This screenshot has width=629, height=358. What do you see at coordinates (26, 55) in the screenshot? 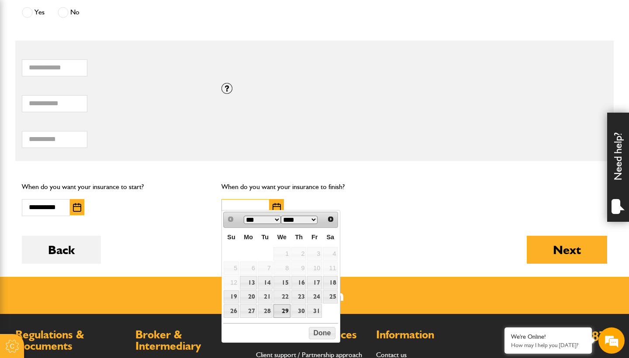
I see `img: d_20077148190_company_1631870298795_20077148190` at bounding box center [26, 55].